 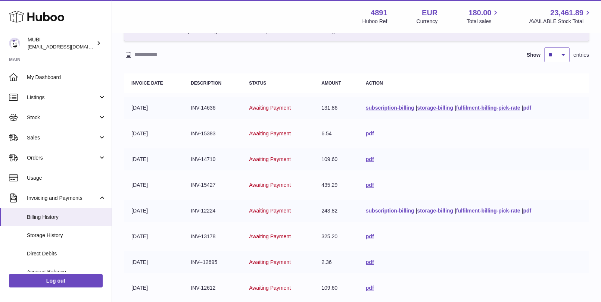 I want to click on td: INV-14710, so click(x=212, y=159).